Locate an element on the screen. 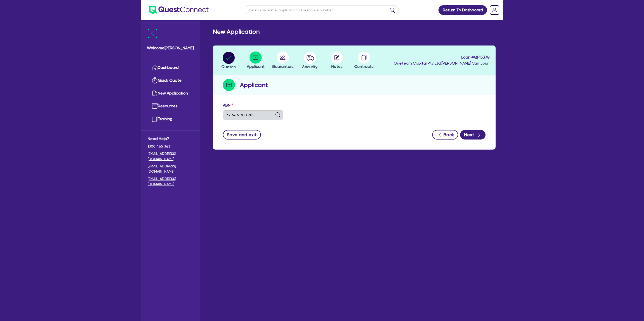  span: Applicant is located at coordinates (255, 66).